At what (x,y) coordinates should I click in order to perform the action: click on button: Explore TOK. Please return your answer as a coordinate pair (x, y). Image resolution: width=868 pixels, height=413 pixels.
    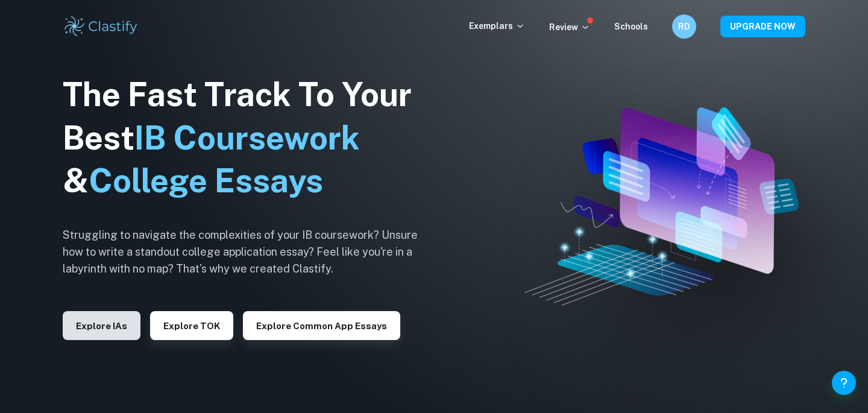
    Looking at the image, I should click on (191, 325).